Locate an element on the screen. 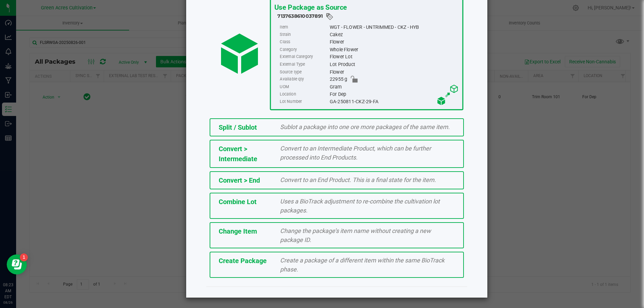  div: Cakez is located at coordinates (394, 34).